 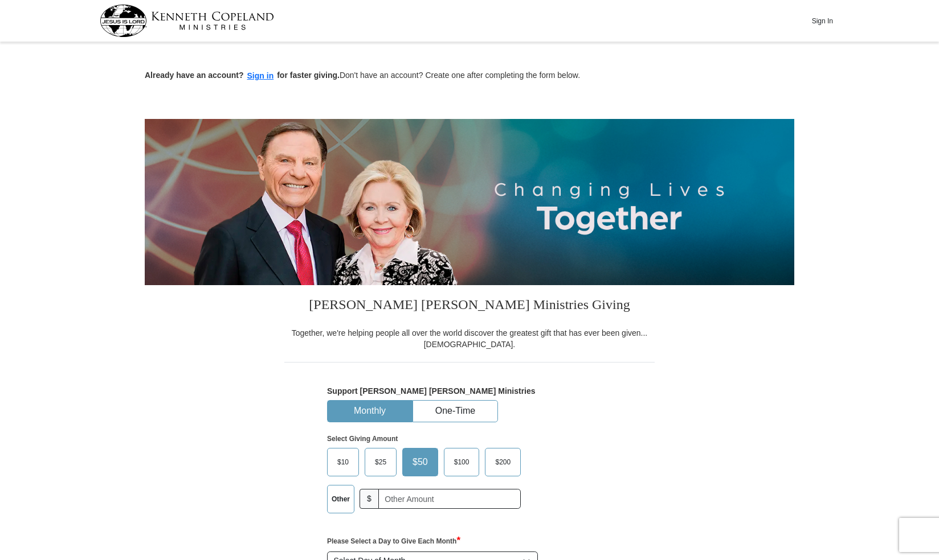 What do you see at coordinates (370, 412) in the screenshot?
I see `button: Monthly` at bounding box center [370, 412].